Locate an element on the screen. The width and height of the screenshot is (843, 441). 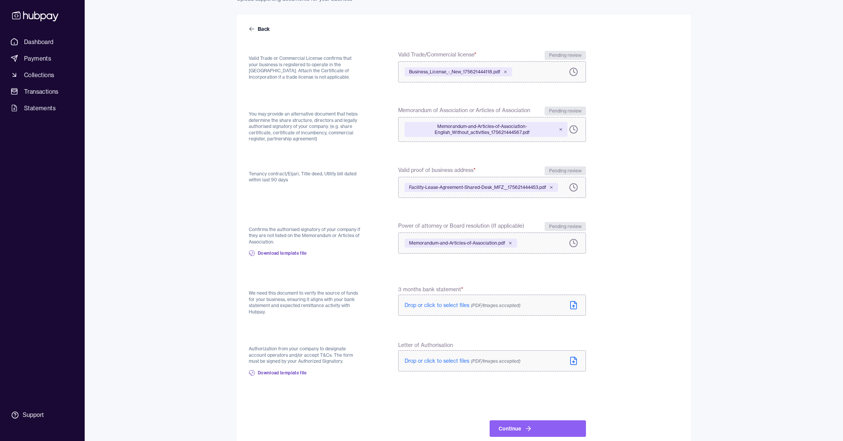
span: Payments is located at coordinates (38, 58).